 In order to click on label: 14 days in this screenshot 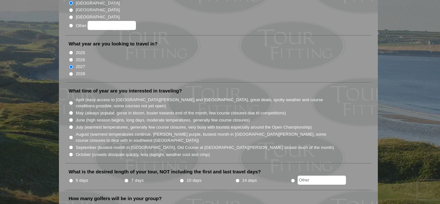, I will do `click(250, 181)`.